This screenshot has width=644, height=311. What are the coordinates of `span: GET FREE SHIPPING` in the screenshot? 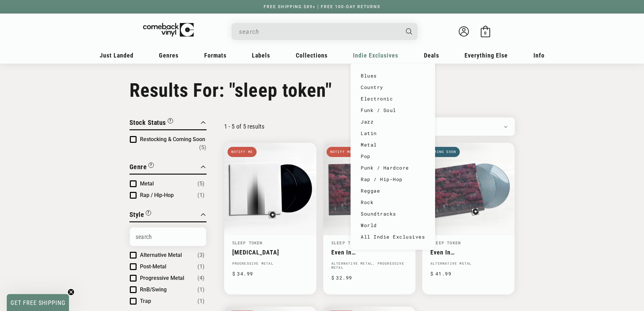 It's located at (38, 302).